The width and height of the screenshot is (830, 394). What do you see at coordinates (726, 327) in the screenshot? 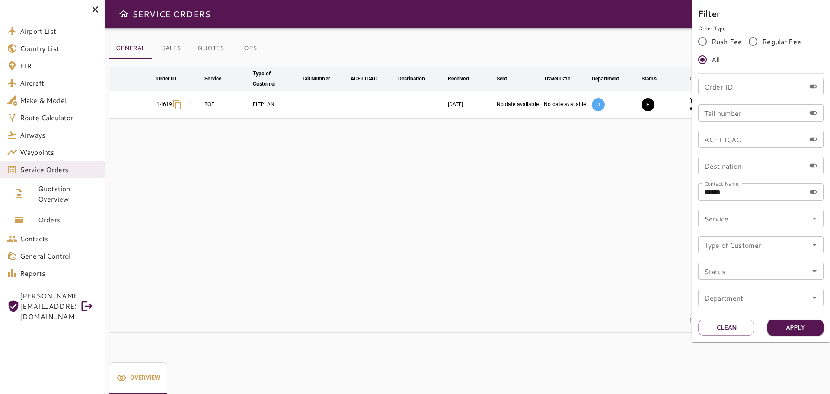
I see `button: Clean` at bounding box center [726, 327].